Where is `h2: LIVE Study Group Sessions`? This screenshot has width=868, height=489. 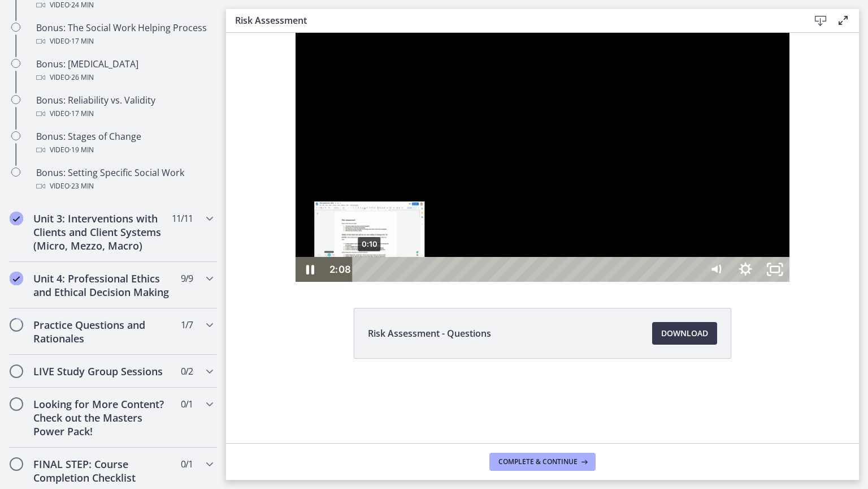
h2: LIVE Study Group Sessions is located at coordinates (102, 371).